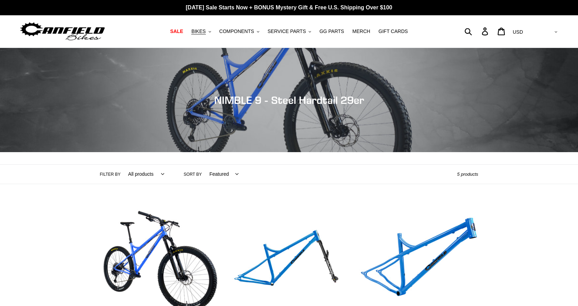 The image size is (578, 306). Describe the element at coordinates (110, 174) in the screenshot. I see `label: Filter by` at that location.